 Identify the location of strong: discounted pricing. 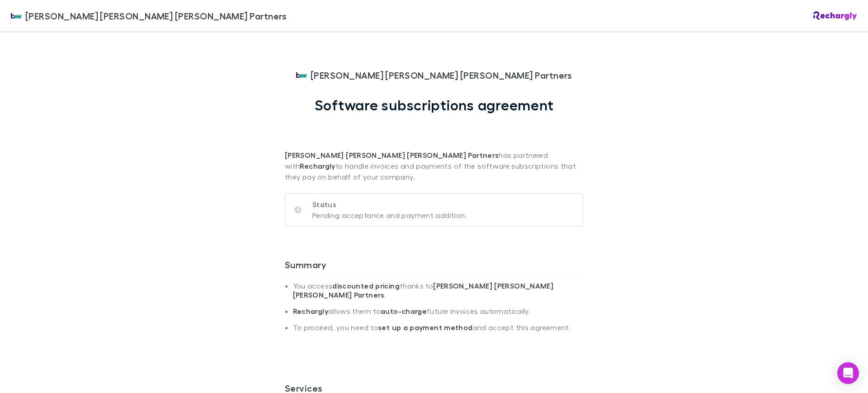
(366, 286).